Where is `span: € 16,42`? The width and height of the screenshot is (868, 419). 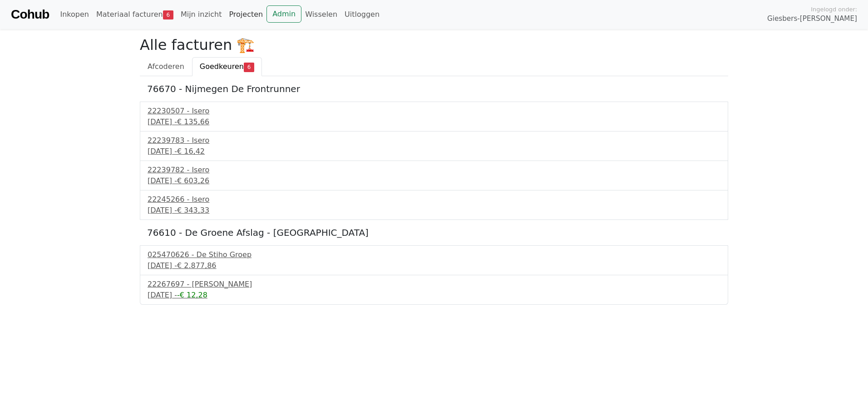
span: € 16,42 is located at coordinates (191, 151).